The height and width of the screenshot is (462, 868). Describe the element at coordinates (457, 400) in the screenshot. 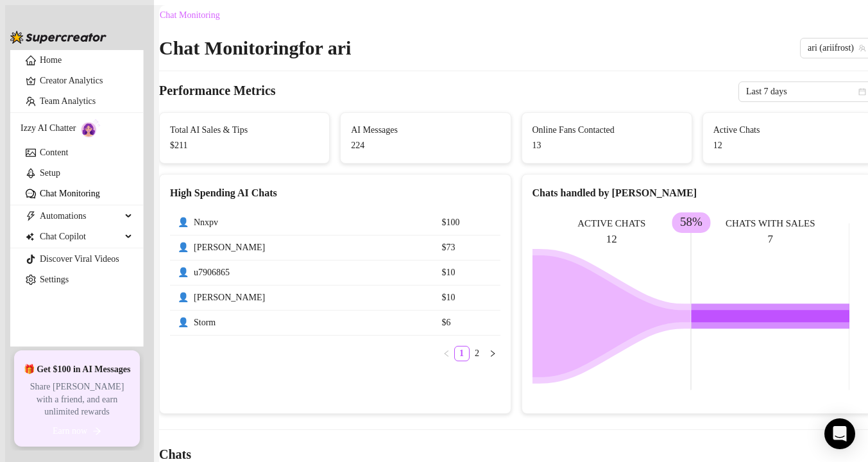

I see `li: 1` at that location.